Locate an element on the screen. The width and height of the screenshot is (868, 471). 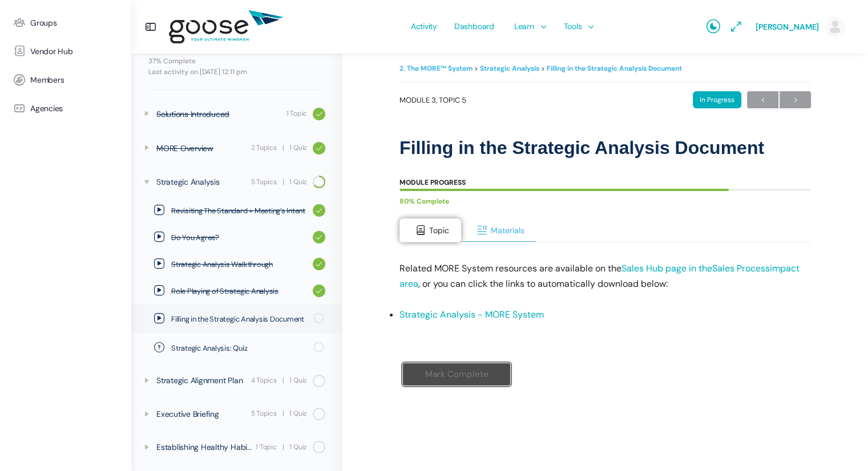
div: 80% Complete is located at coordinates (599, 201).